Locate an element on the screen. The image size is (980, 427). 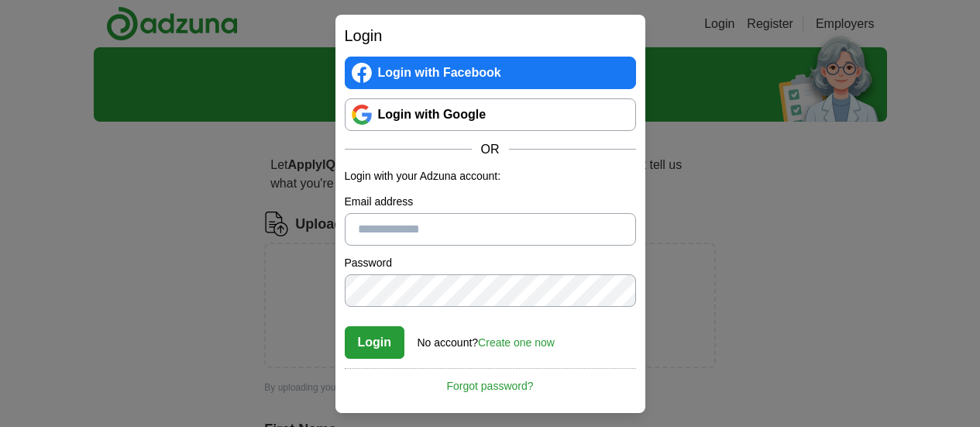
div: No account? is located at coordinates (486, 338).